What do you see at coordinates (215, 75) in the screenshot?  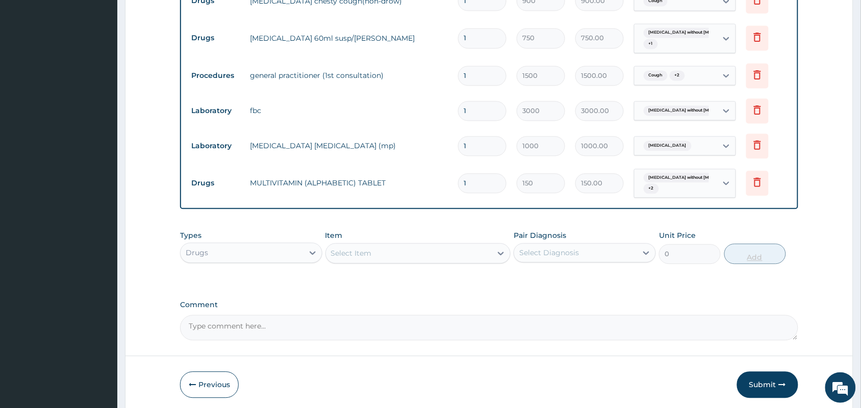 I see `td: Procedures` at bounding box center [215, 75].